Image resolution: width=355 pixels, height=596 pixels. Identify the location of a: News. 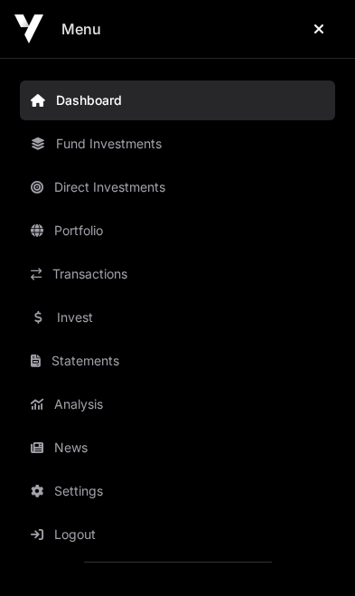
(177, 447).